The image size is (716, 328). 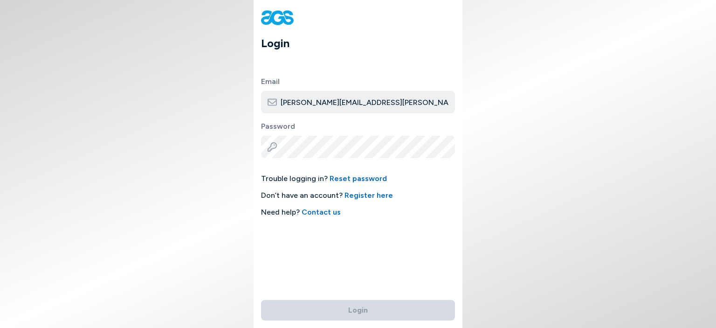 I want to click on a: Contact us, so click(x=321, y=212).